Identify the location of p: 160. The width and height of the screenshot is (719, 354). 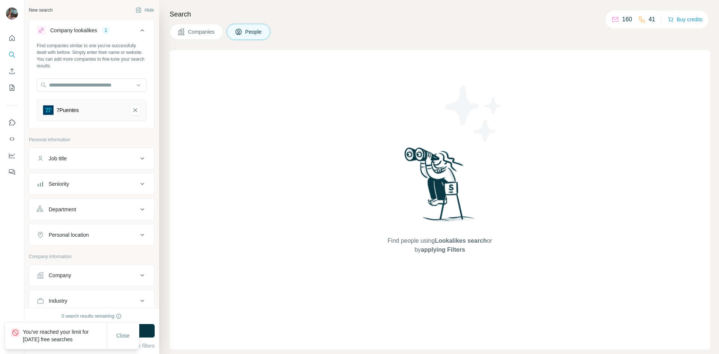
(627, 19).